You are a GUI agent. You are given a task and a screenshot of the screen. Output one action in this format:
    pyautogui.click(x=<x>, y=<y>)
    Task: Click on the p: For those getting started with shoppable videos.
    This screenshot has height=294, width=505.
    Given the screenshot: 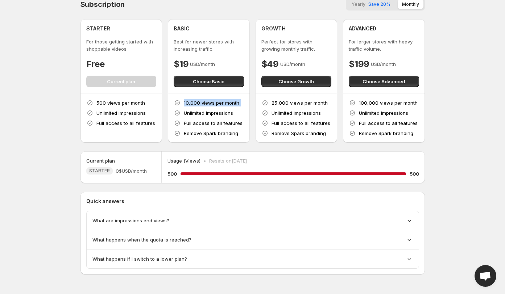 What is the action you would take?
    pyautogui.click(x=121, y=45)
    